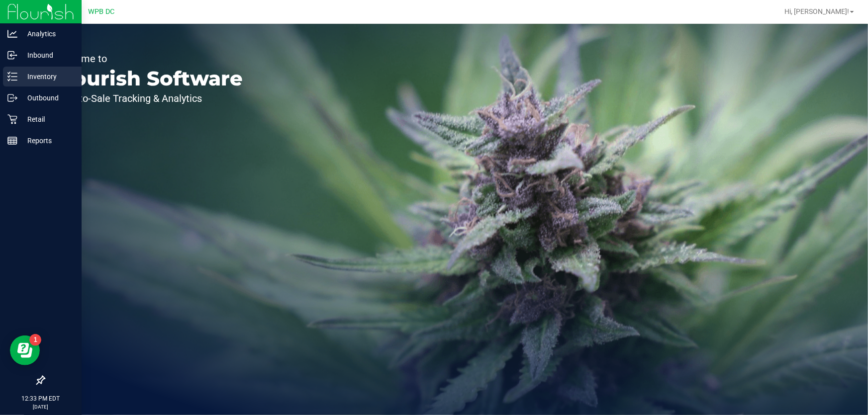  Describe the element at coordinates (48, 76) in the screenshot. I see `p: Inventory` at that location.